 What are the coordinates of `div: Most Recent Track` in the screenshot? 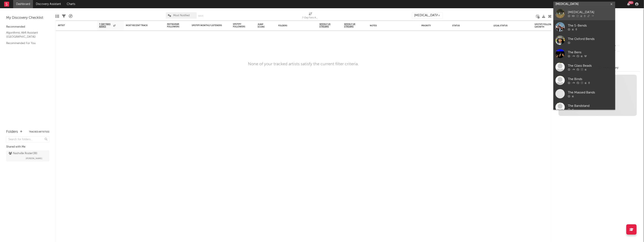 It's located at (141, 26).